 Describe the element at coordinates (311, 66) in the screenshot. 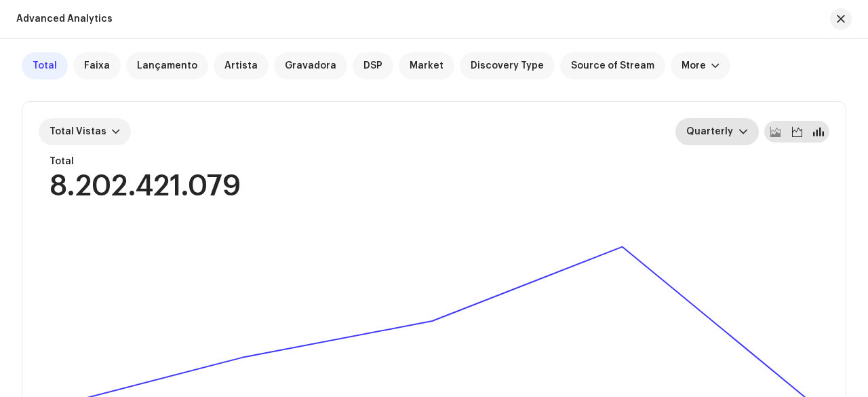

I see `span: Gravadora` at that location.